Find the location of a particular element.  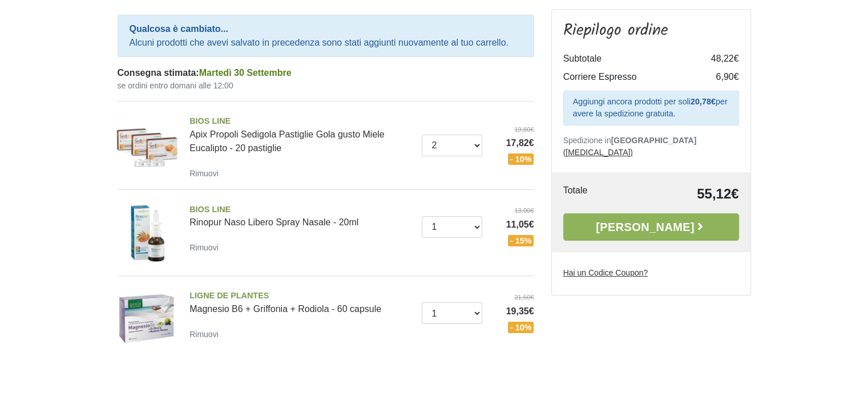

div: Alcuni prodotti che avevi salvato in precedenza sono stati aggiunti nuovamente al tuo carrello. is located at coordinates (326, 36).